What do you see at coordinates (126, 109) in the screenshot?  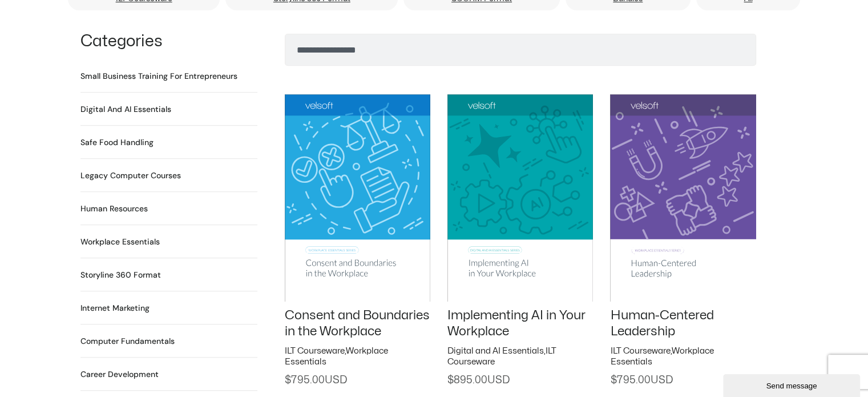 I see `a: Visit product category Digital and AI Essentials` at bounding box center [126, 109].